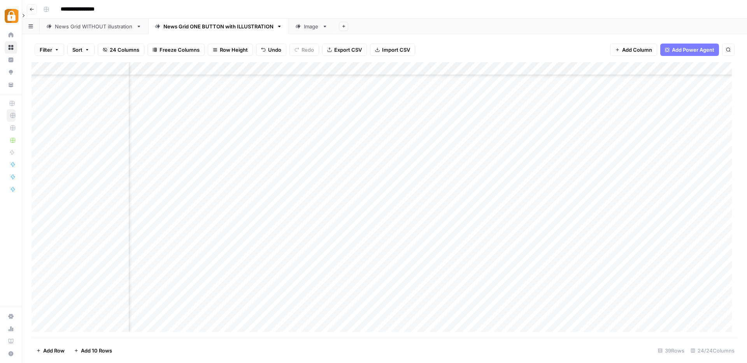 Image resolution: width=747 pixels, height=363 pixels. What do you see at coordinates (11, 317) in the screenshot?
I see `a: Settings` at bounding box center [11, 317].